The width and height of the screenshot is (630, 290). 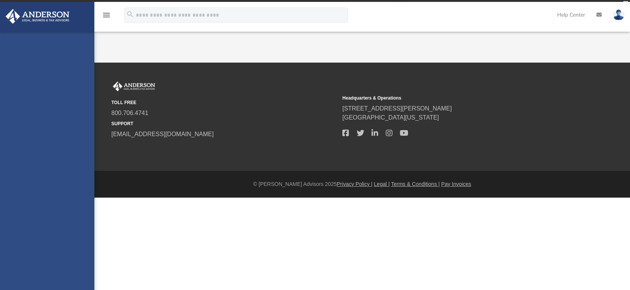 What do you see at coordinates (224, 124) in the screenshot?
I see `small: SUPPORT` at bounding box center [224, 124].